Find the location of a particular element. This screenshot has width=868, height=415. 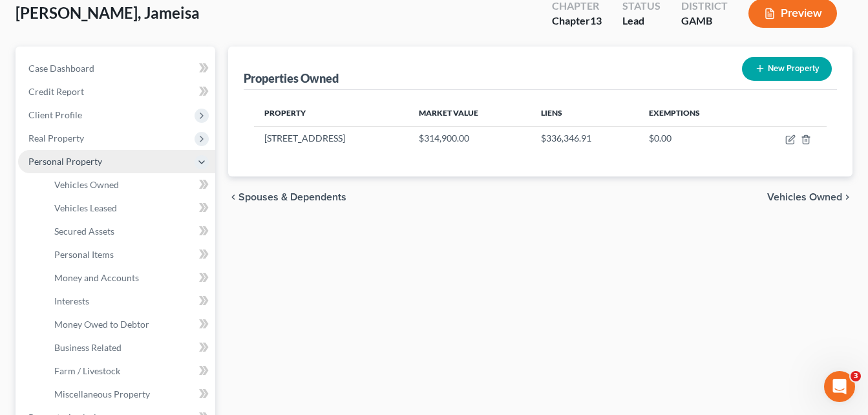

th: Liens is located at coordinates (585, 113).